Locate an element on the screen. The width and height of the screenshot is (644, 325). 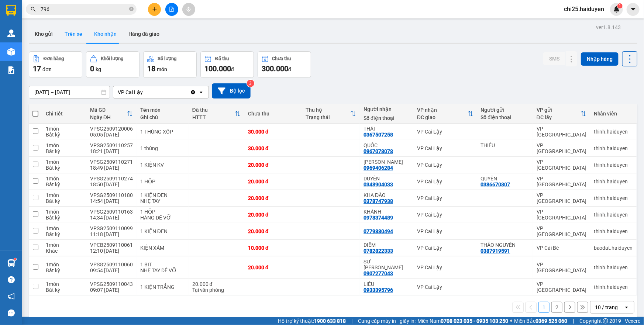
button: file-add is located at coordinates (171, 10).